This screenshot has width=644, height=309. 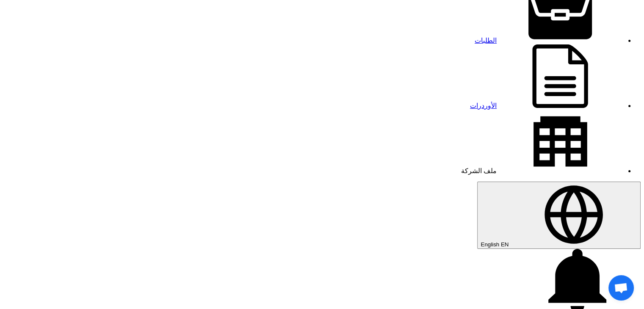 What do you see at coordinates (550, 40) in the screenshot?
I see `a: الطلبات` at bounding box center [550, 40].